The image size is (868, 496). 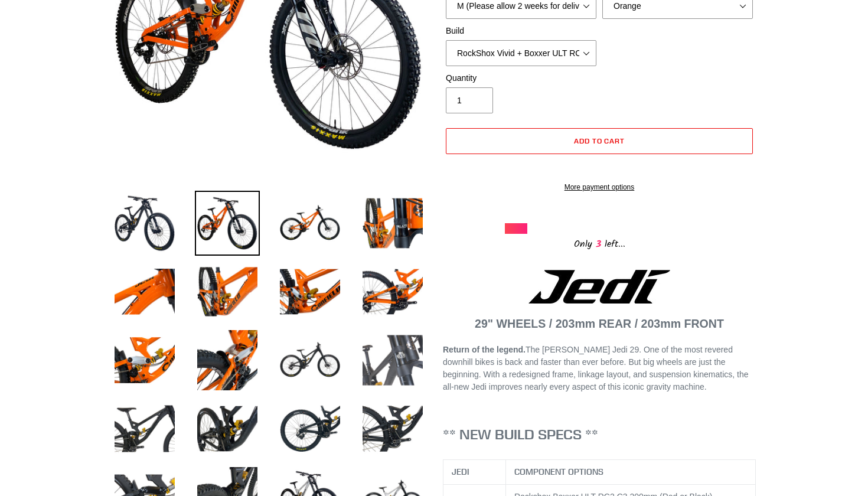 I want to click on a: More payment options, so click(x=599, y=187).